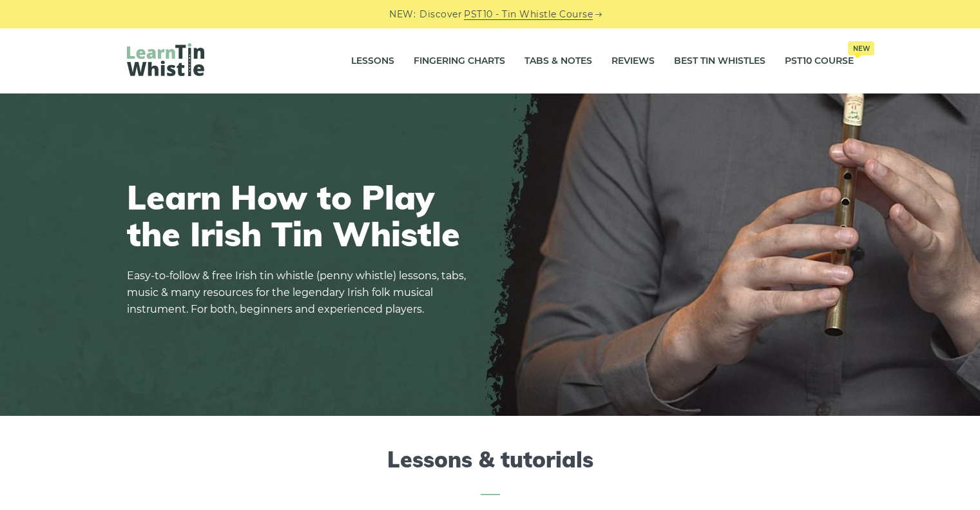  I want to click on a: Fingering Charts, so click(460, 61).